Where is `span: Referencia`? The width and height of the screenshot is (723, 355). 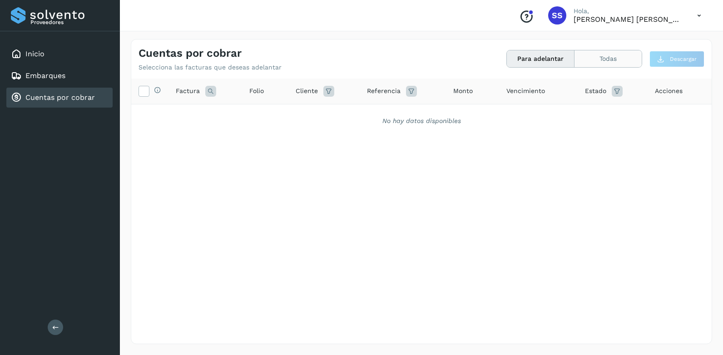 span: Referencia is located at coordinates (384, 91).